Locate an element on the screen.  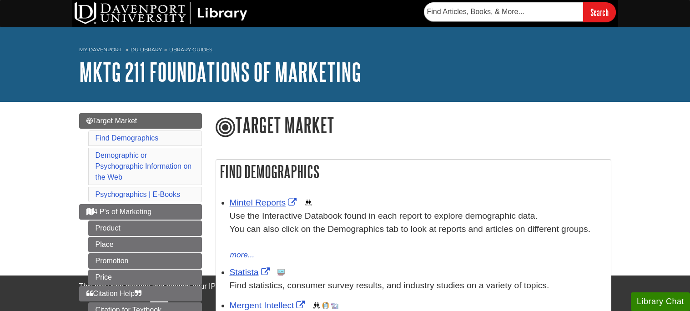
span: Citation Help is located at coordinates (114, 293).